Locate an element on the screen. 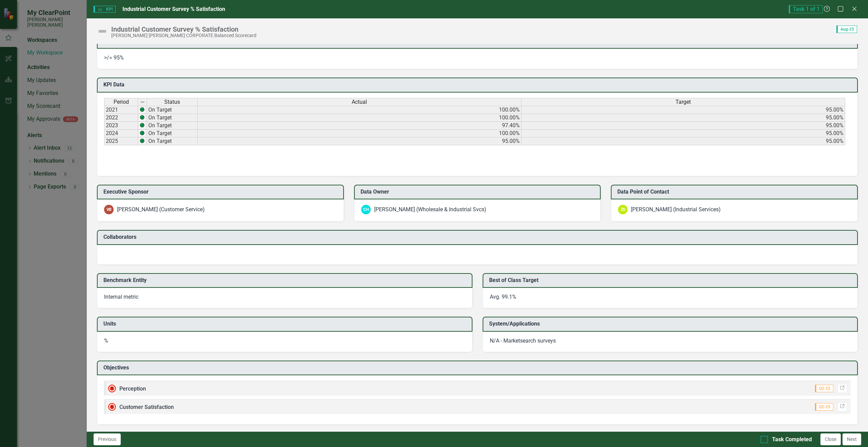 This screenshot has height=447, width=868. div: N/A - Marketsearch surveys is located at coordinates (670, 341).